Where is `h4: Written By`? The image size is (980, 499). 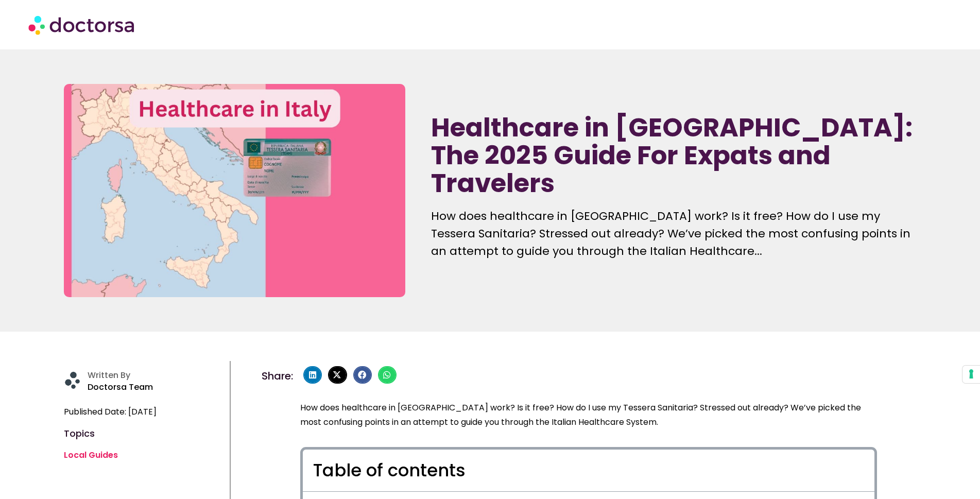
h4: Written By is located at coordinates (156, 375).